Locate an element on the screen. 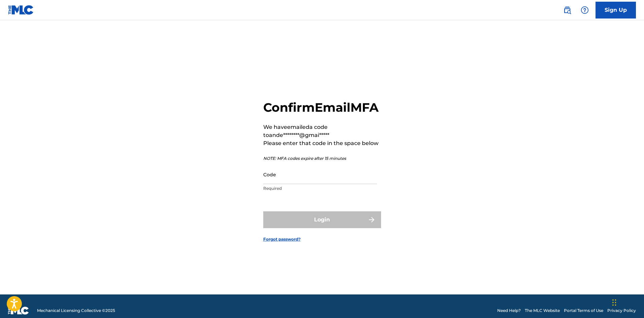 Image resolution: width=644 pixels, height=318 pixels. div: Drag is located at coordinates (614, 303).